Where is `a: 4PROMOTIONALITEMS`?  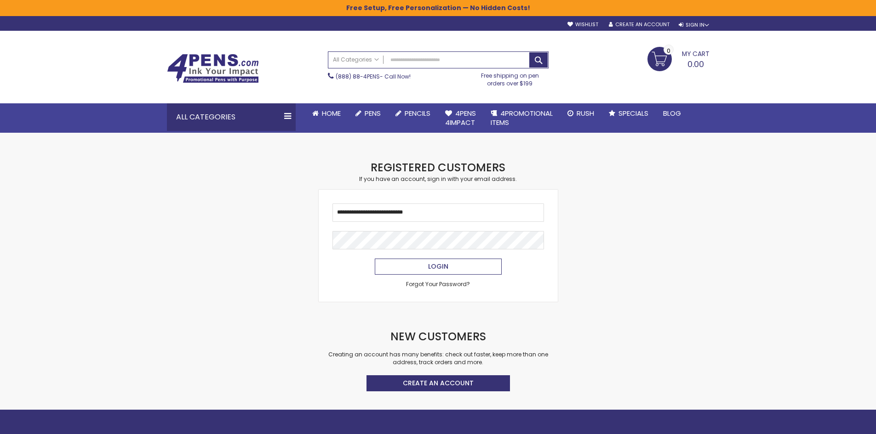 a: 4PROMOTIONALITEMS is located at coordinates (521, 118).